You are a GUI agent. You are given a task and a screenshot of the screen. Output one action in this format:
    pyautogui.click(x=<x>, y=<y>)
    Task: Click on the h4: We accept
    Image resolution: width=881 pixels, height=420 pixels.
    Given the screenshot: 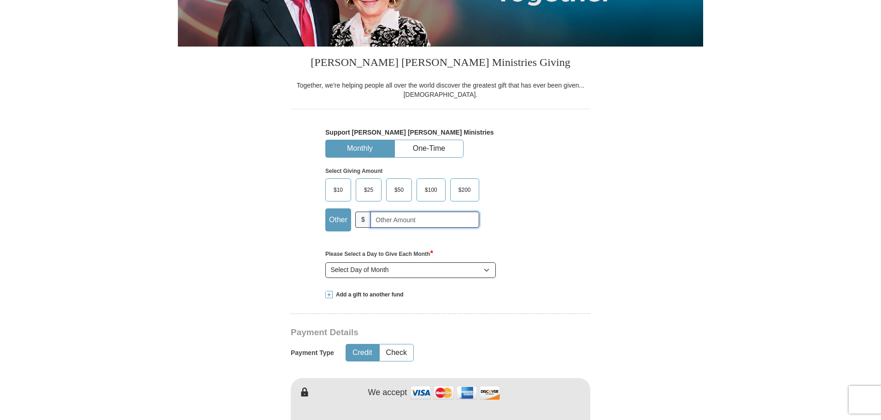 What is the action you would take?
    pyautogui.click(x=387, y=392)
    